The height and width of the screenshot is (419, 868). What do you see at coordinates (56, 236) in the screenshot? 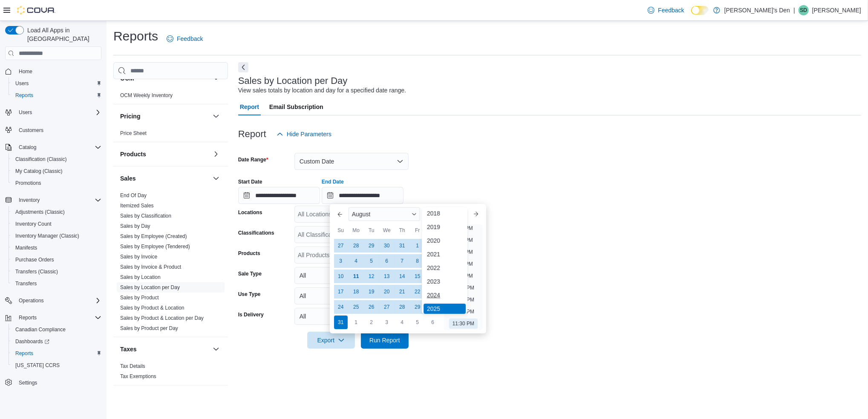
I see `button: Inventory Manager (Classic)` at bounding box center [56, 236].